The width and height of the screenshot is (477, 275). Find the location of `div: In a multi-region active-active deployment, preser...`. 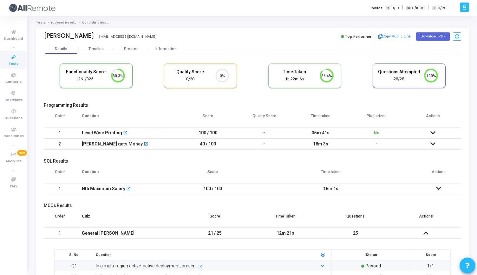

div: In a multi-region active-active deployment, preser... is located at coordinates (147, 266).